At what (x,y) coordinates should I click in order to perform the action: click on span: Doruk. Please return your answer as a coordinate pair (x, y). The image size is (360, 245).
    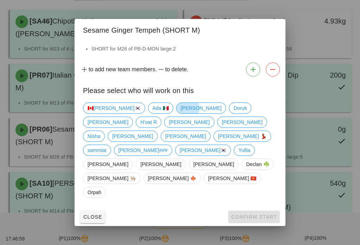
    Looking at the image, I should click on (240, 108).